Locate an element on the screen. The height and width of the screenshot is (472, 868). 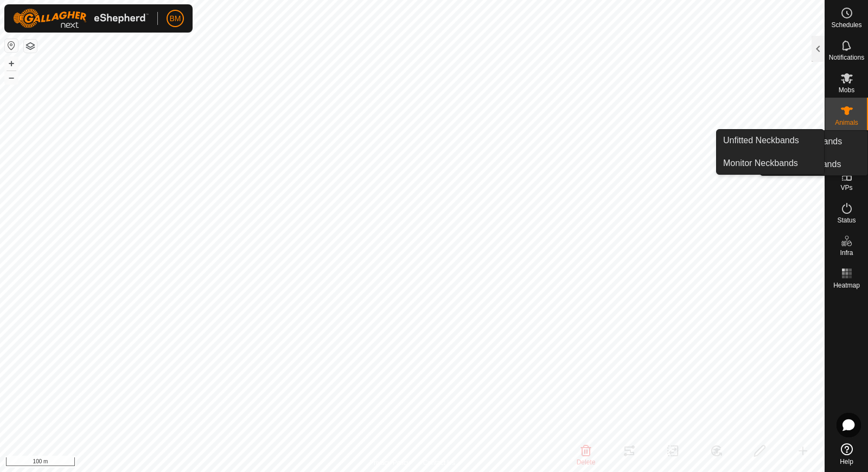
span: Notifications is located at coordinates (846, 57).